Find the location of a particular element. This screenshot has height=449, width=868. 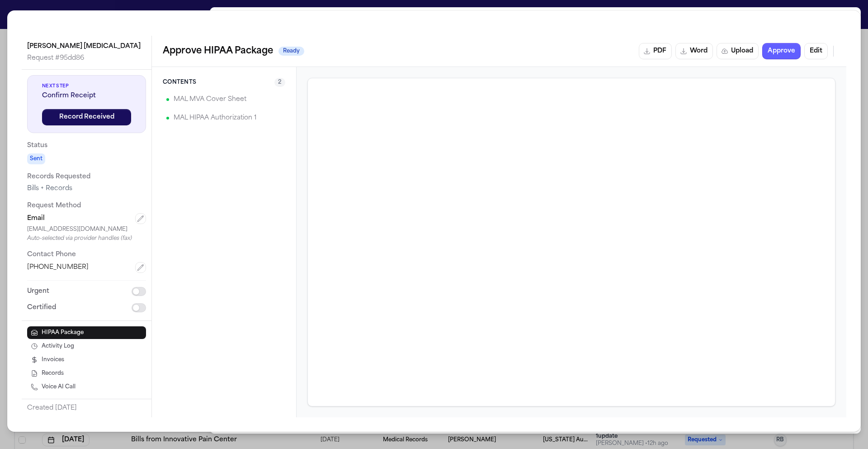

p: Records Requested is located at coordinates (87, 177).